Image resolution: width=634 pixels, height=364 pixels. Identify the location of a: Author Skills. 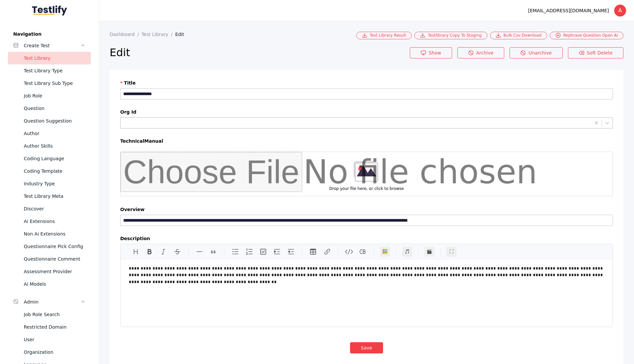
(49, 146).